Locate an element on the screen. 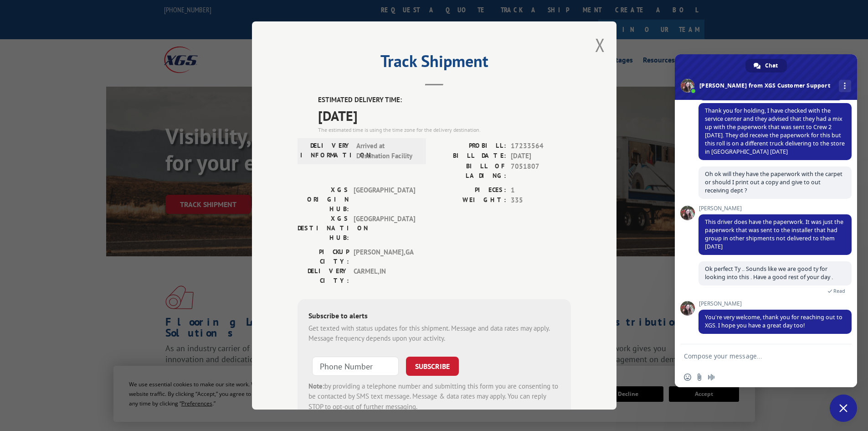 The height and width of the screenshot is (431, 868). span: Arrived at Destination Facility is located at coordinates (387, 151).